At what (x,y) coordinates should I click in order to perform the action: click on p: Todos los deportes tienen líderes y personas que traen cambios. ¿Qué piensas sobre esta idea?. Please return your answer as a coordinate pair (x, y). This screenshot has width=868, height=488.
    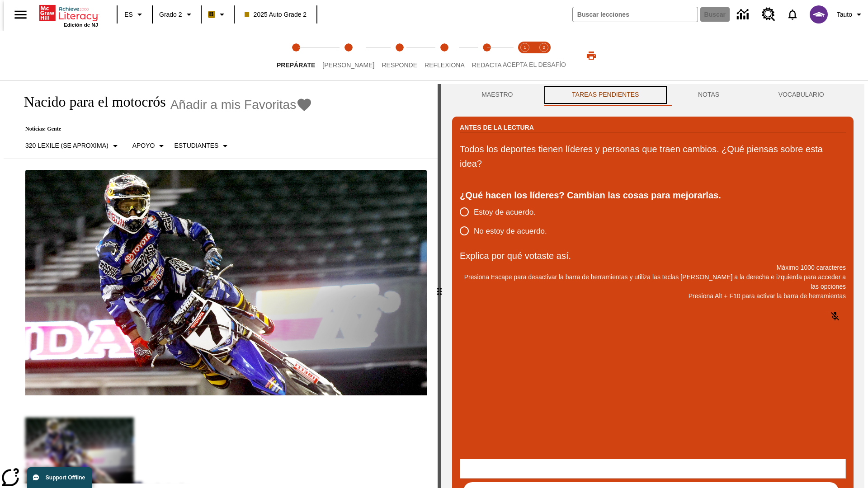
    Looking at the image, I should click on (653, 156).